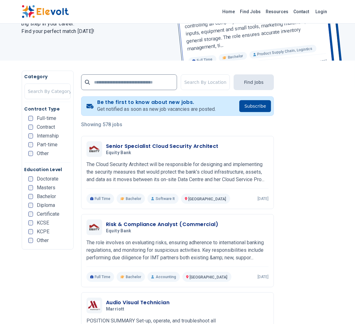 Image resolution: width=355 pixels, height=324 pixels. What do you see at coordinates (255, 106) in the screenshot?
I see `button: Subscribe` at bounding box center [255, 106].